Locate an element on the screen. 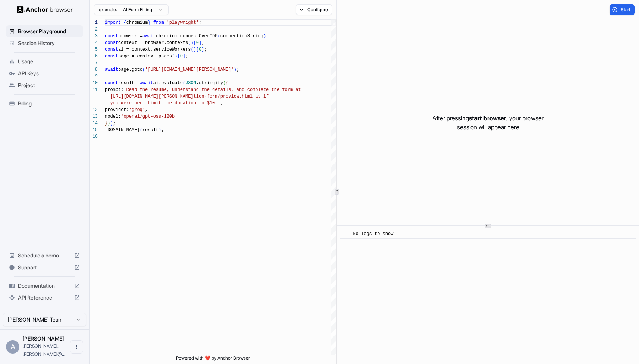 This screenshot has height=364, width=639. span: model: is located at coordinates (113, 116).